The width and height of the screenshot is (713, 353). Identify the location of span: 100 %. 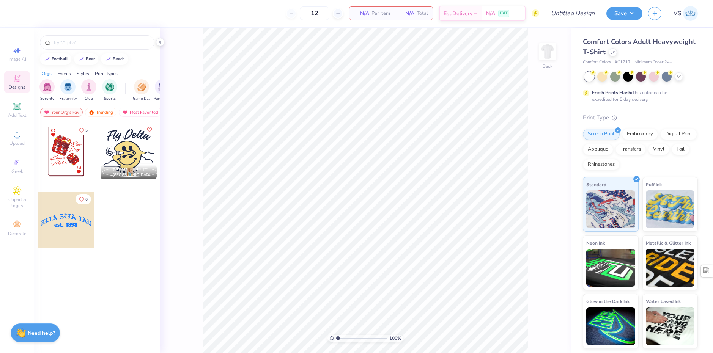
(396, 339).